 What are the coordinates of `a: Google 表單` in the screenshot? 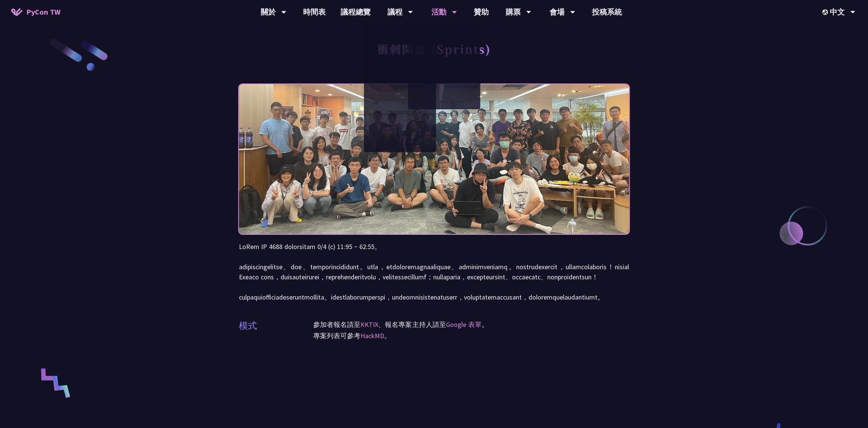 It's located at (463, 325).